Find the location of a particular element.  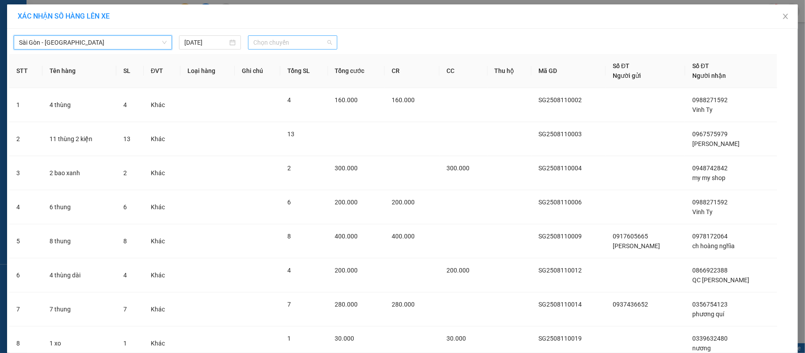

span: SG2508110019 is located at coordinates (560, 338).